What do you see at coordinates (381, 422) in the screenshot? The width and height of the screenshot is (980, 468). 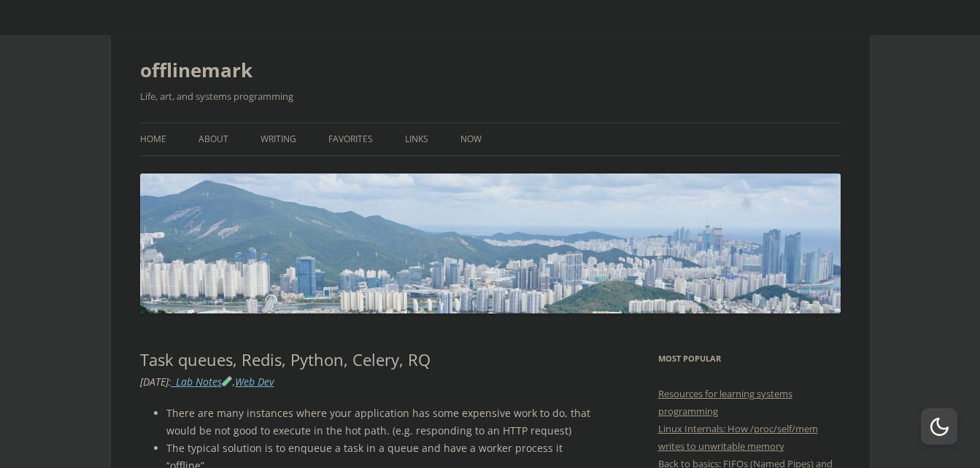 I see `li: There are many instances where your application has some expensive work to do, that would be not ...` at bounding box center [381, 422].